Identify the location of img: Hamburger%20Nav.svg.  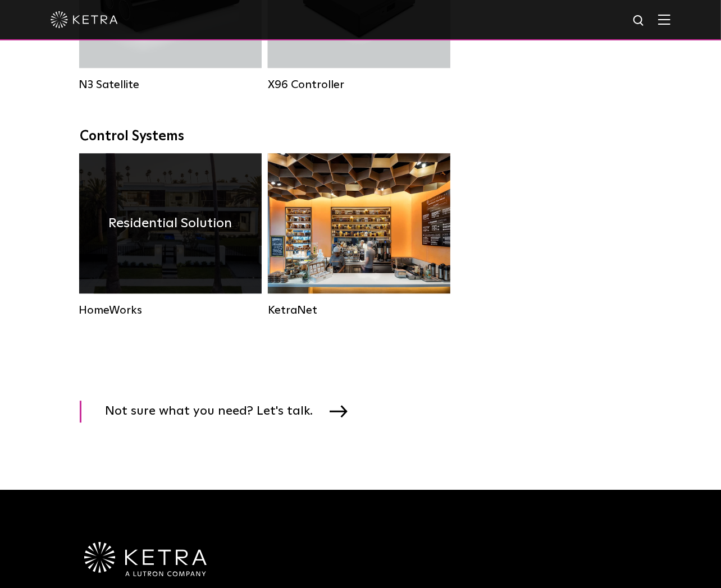
(664, 19).